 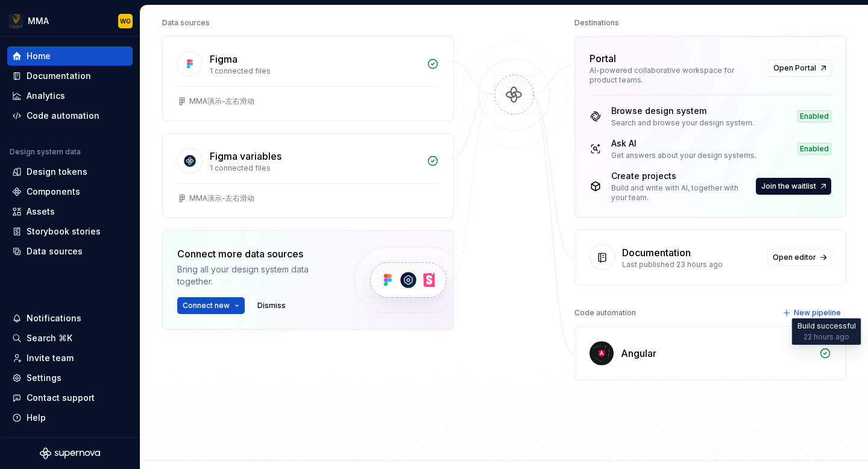 I want to click on div: Figma, so click(x=224, y=59).